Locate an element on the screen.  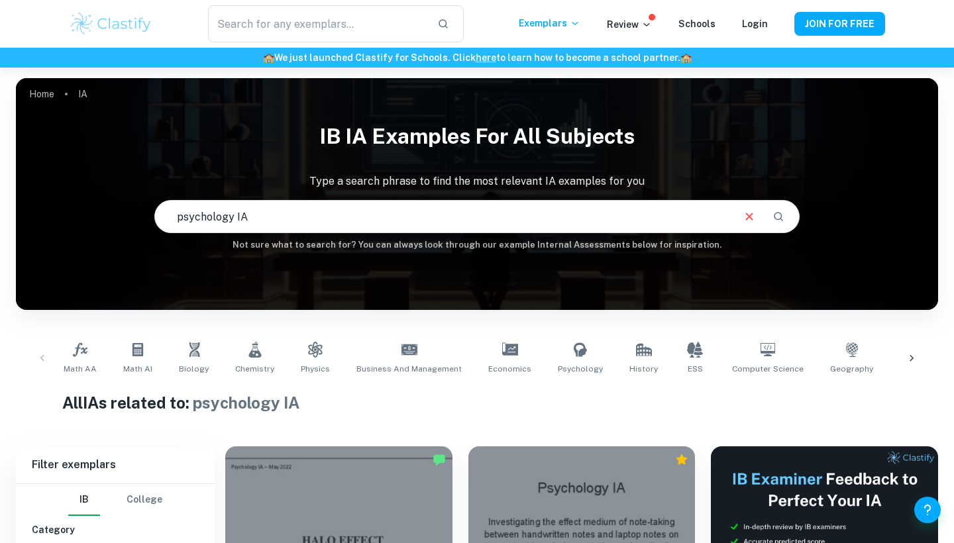
span: Psychology is located at coordinates (580, 369).